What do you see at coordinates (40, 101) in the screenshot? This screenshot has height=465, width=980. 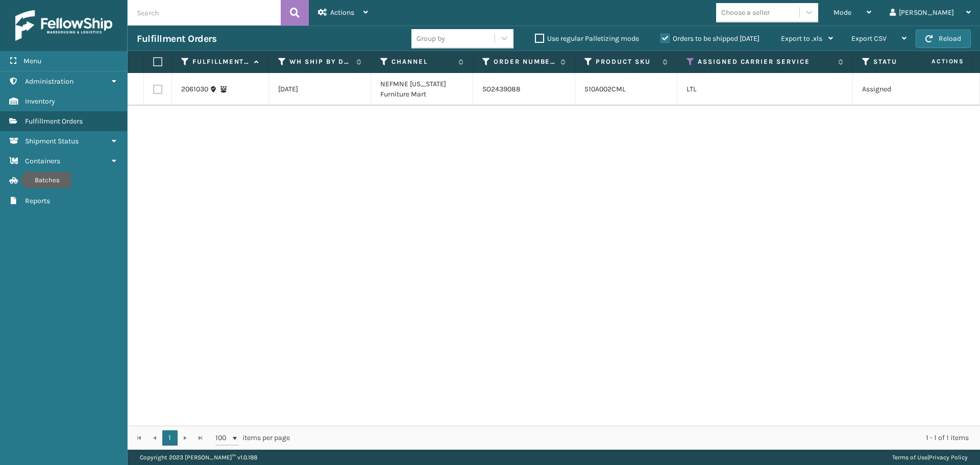 I see `span: Inventory` at bounding box center [40, 101].